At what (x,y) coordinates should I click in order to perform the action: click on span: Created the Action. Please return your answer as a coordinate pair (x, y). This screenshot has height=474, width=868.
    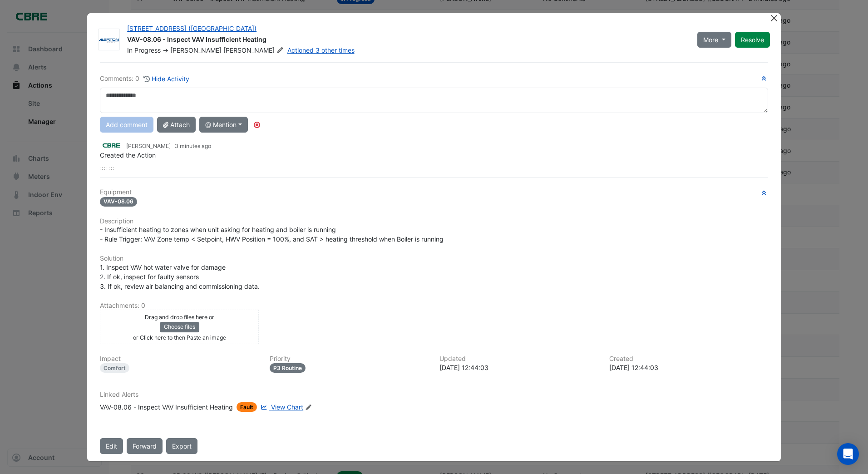
    Looking at the image, I should click on (128, 155).